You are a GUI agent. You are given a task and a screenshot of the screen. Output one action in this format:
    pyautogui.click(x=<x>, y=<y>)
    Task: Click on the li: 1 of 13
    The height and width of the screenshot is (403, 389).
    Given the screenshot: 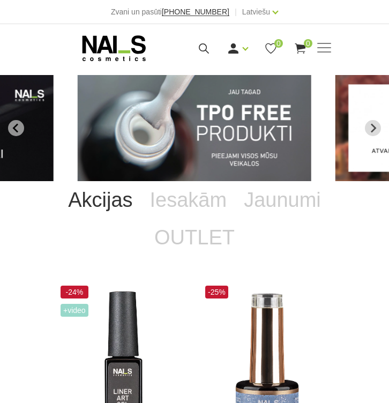 What is the action you would take?
    pyautogui.click(x=195, y=128)
    